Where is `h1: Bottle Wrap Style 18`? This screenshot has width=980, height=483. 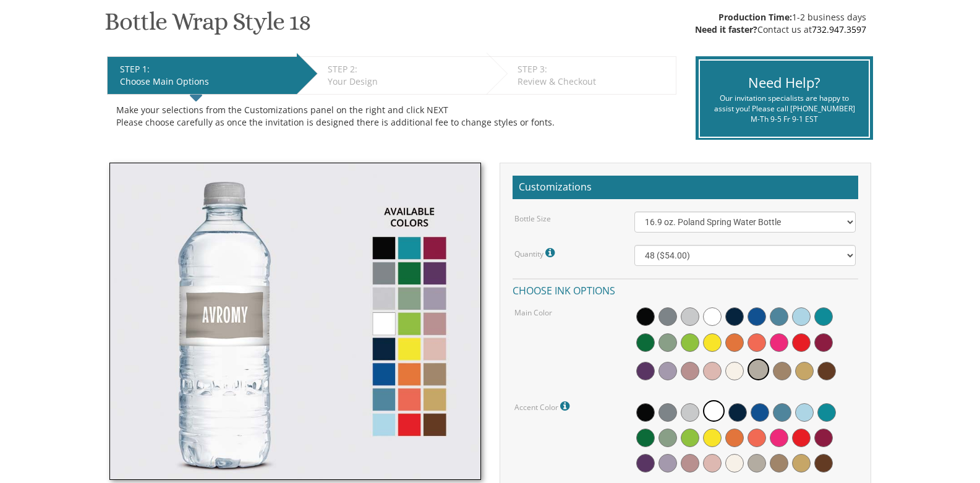
h1: Bottle Wrap Style 18 is located at coordinates (208, 26).